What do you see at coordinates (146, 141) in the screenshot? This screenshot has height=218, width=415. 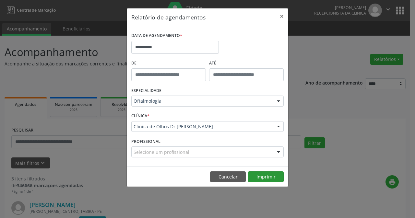 I see `label: PROFISSIONAL` at bounding box center [146, 141].